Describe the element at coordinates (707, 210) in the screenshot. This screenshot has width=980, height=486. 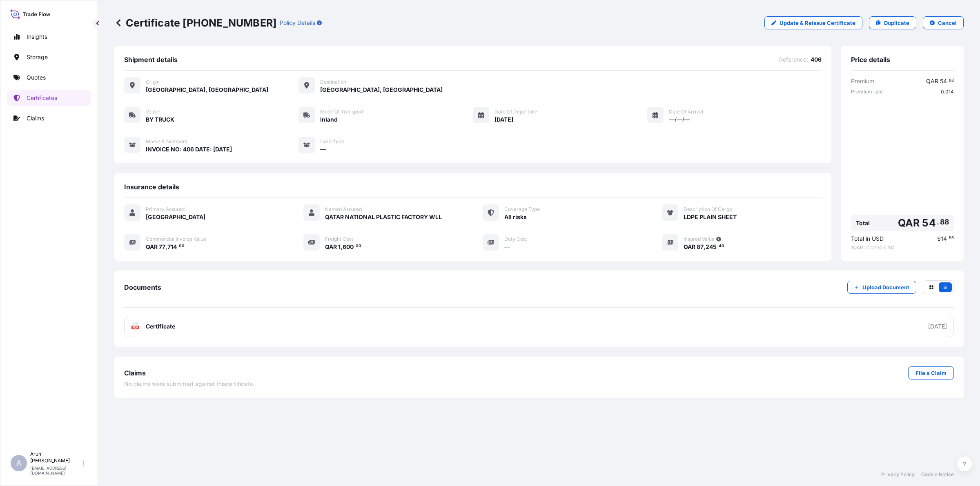
I see `span: Description Of Cargo` at that location.